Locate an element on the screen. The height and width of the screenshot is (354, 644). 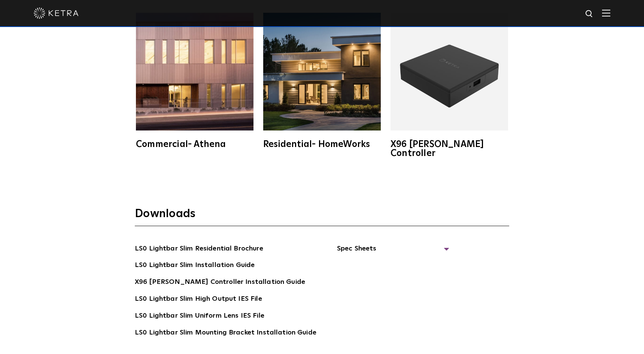
span: Spec Sheets is located at coordinates (393, 251).